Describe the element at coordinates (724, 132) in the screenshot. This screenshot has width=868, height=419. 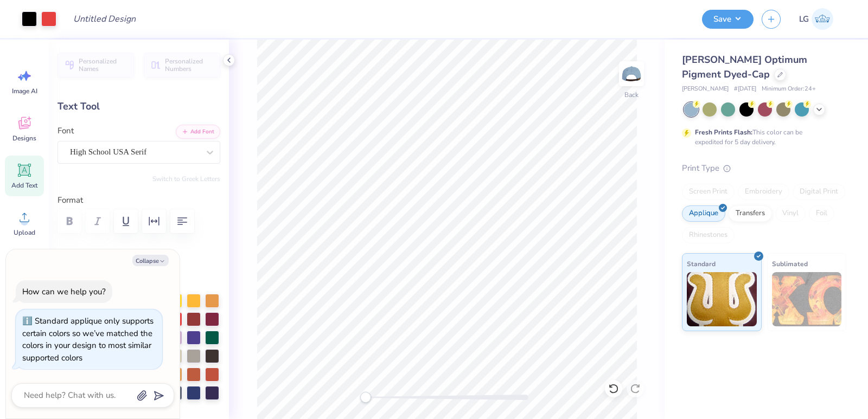
I see `strong: Fresh Prints Flash:` at that location.